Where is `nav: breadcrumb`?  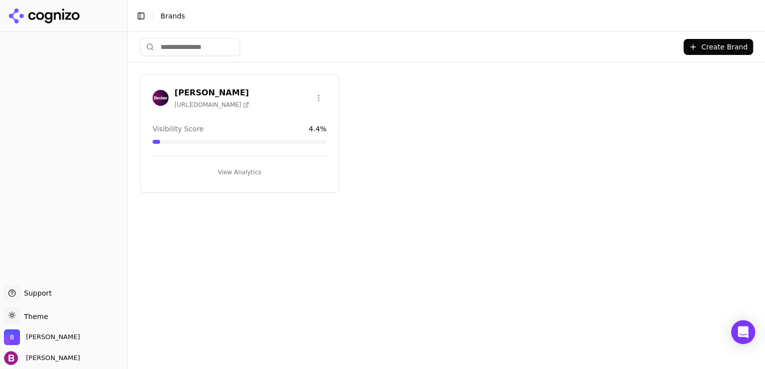
nav: breadcrumb is located at coordinates (448, 16).